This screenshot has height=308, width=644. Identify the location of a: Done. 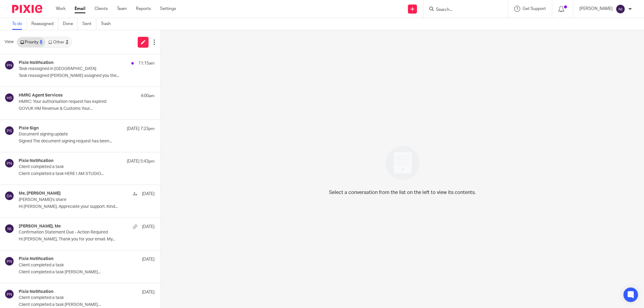
(70, 24).